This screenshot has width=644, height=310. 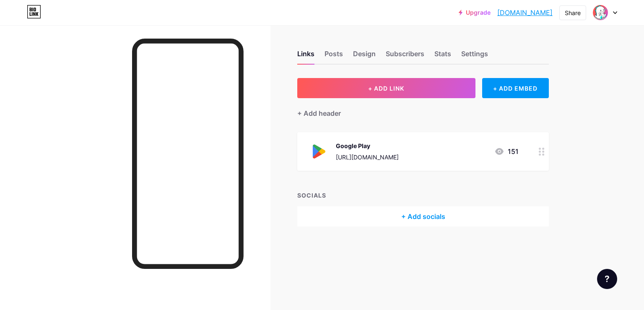 I want to click on img: bigo, so click(x=600, y=13).